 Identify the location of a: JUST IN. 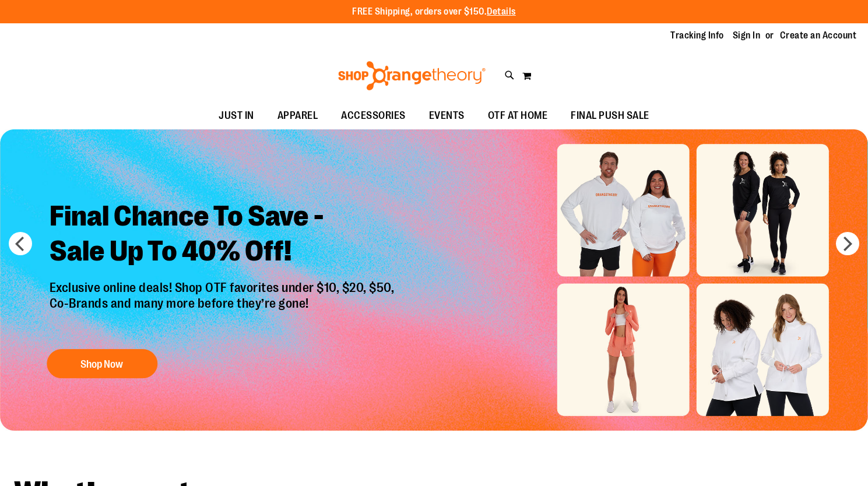
(236, 116).